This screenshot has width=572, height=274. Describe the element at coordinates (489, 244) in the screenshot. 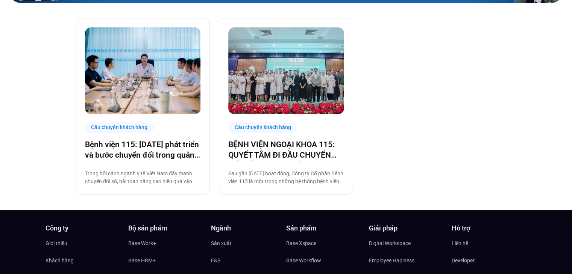

I see `a: Liên hệ` at that location.